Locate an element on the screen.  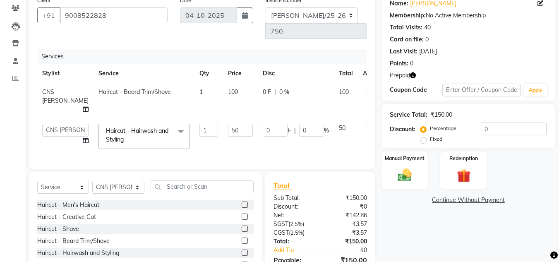
input: Search by Name/Mobile/Email/Code is located at coordinates (113, 15).